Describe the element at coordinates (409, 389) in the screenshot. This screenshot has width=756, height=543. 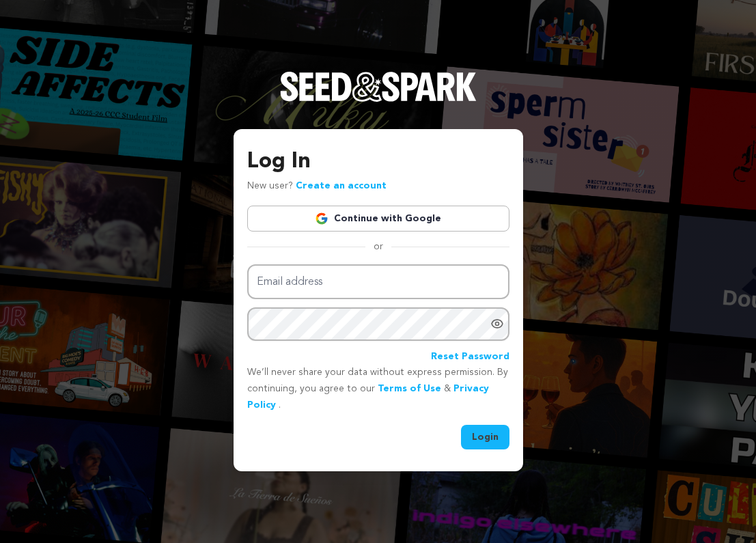
I see `a: Terms of Use` at that location.